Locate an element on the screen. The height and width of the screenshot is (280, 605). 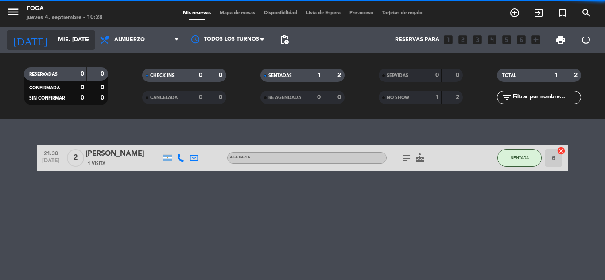
div: LOG OUT is located at coordinates (586, 40).